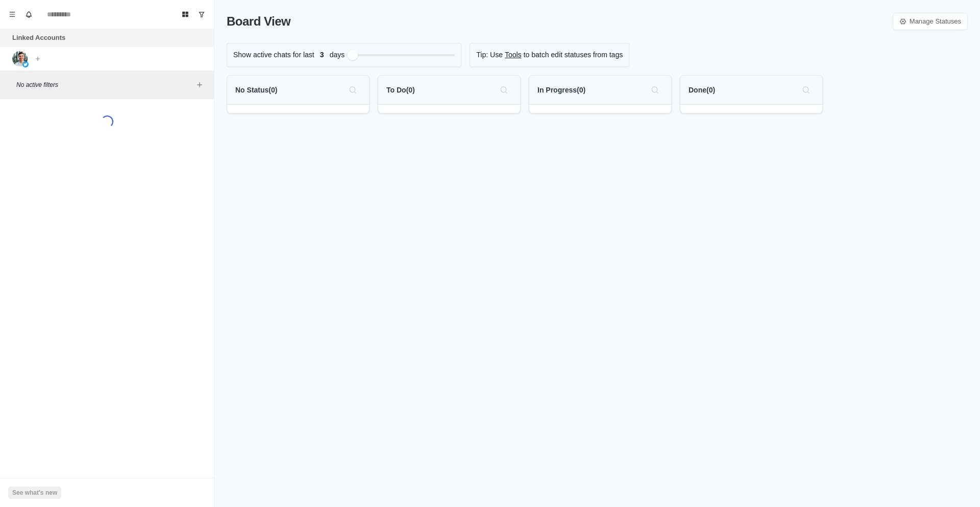 The height and width of the screenshot is (507, 980). I want to click on div: Filter by activity days, so click(353, 55).